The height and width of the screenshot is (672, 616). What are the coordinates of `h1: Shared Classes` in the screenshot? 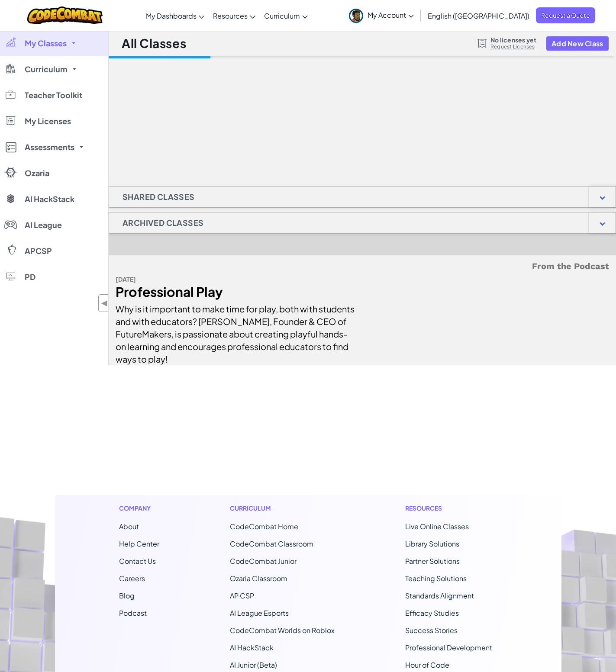 It's located at (158, 197).